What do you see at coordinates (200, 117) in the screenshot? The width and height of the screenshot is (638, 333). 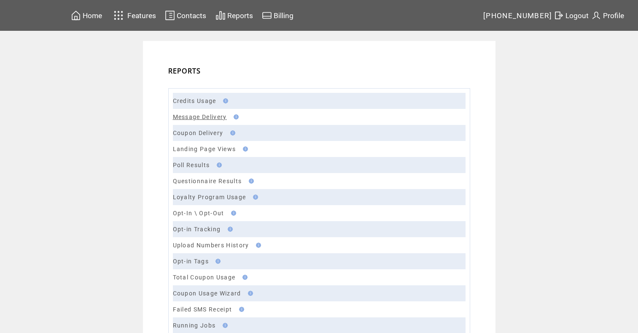 I see `a: Message Delivery` at bounding box center [200, 117].